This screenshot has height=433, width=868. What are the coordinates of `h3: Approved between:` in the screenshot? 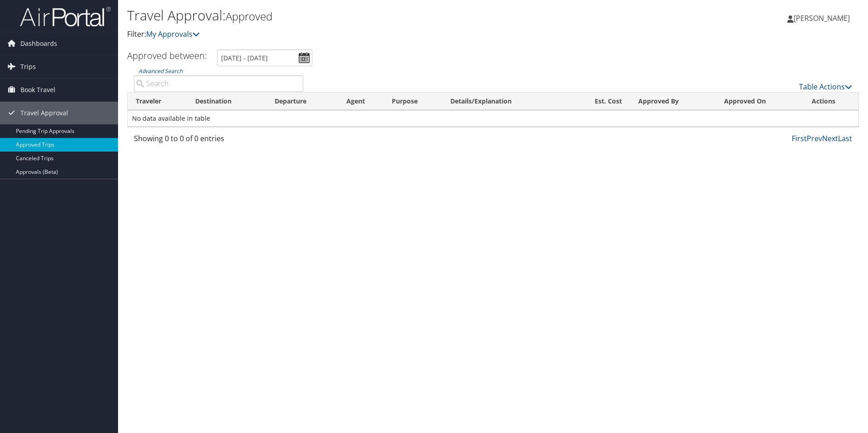 It's located at (167, 56).